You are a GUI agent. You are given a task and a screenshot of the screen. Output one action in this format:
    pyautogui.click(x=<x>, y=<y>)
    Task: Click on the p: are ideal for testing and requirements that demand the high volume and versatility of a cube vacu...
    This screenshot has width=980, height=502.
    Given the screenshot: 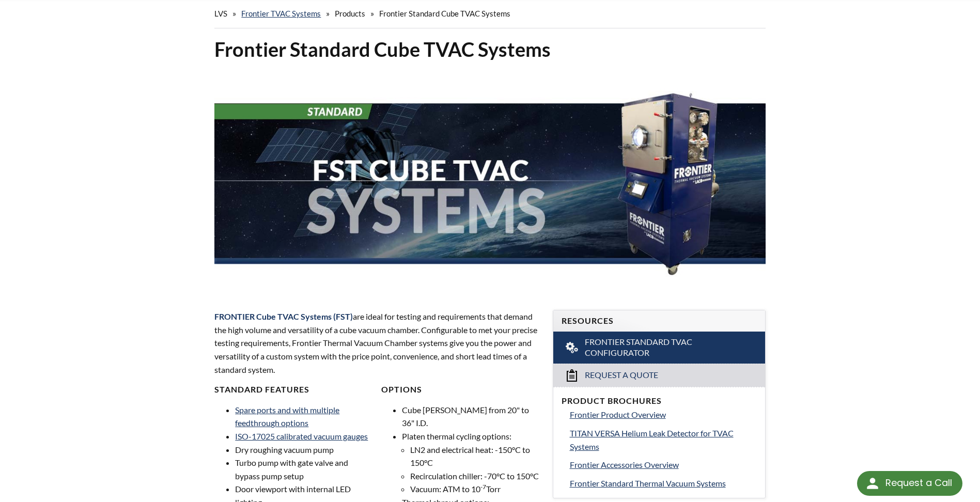 What is the action you would take?
    pyautogui.click(x=377, y=343)
    